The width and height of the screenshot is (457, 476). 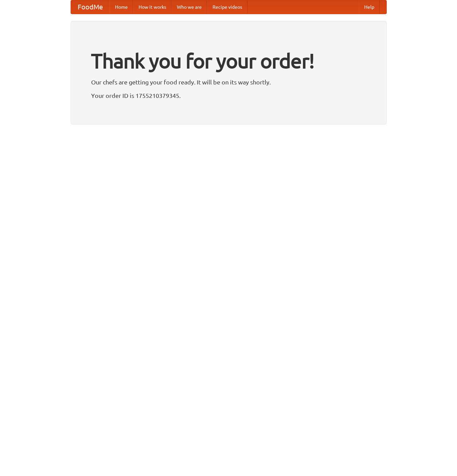 What do you see at coordinates (189, 7) in the screenshot?
I see `a: Who we are` at bounding box center [189, 7].